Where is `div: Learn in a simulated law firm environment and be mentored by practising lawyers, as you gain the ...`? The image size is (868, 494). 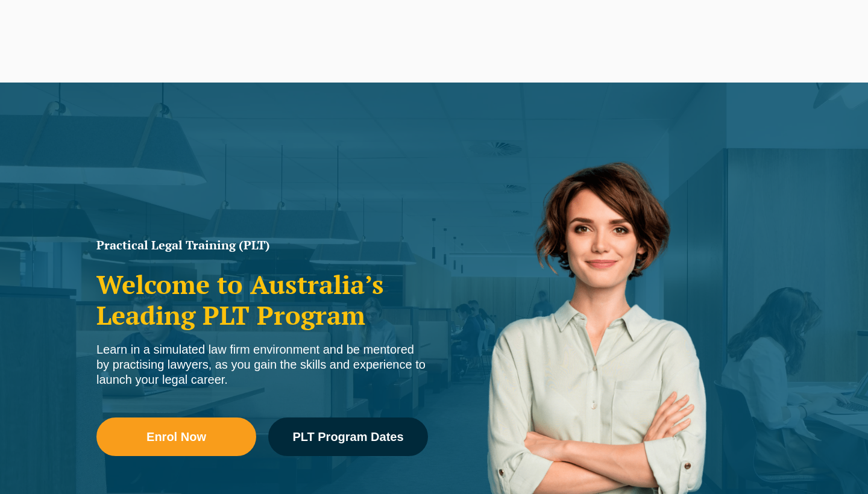 div: Learn in a simulated law firm environment and be mentored by practising lawyers, as you gain the ... is located at coordinates (262, 364).